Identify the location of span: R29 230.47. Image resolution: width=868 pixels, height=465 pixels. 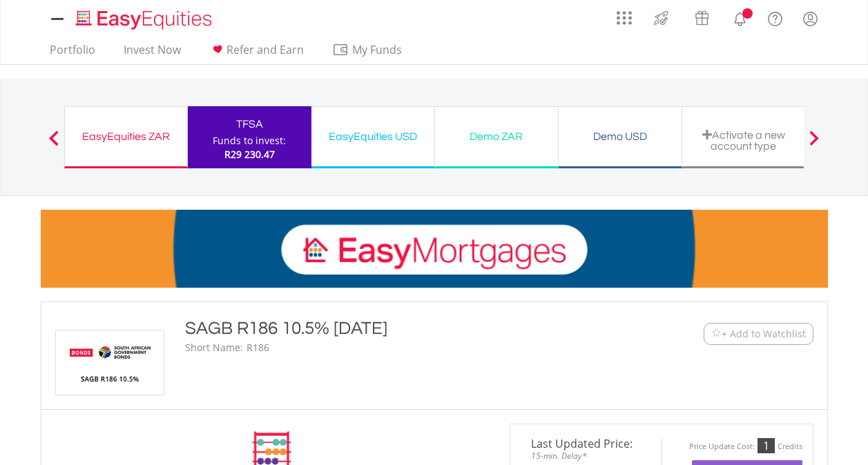
(249, 154).